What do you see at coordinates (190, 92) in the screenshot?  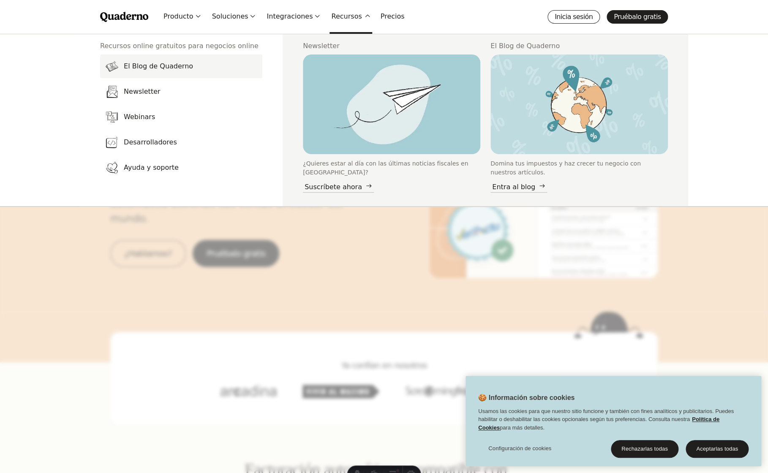 I see `h3: Newsletter` at bounding box center [190, 92].